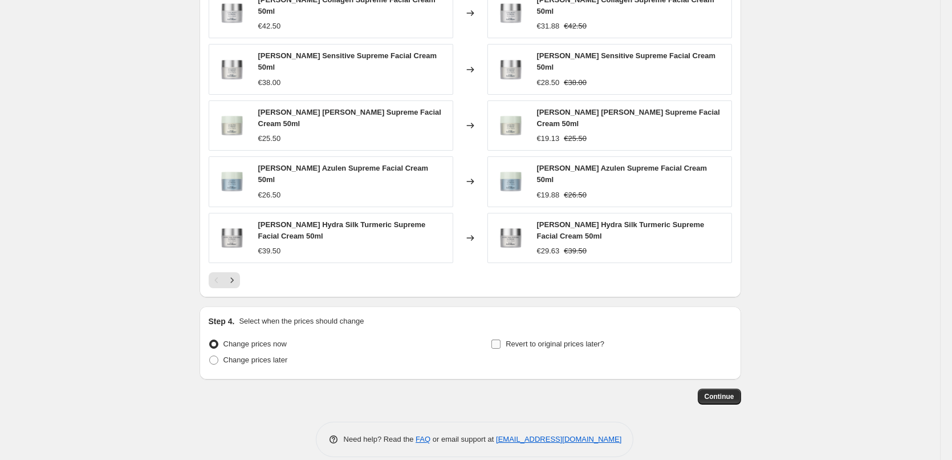 The height and width of the screenshot is (460, 952). Describe the element at coordinates (255, 359) in the screenshot. I see `span: Change prices later` at that location.